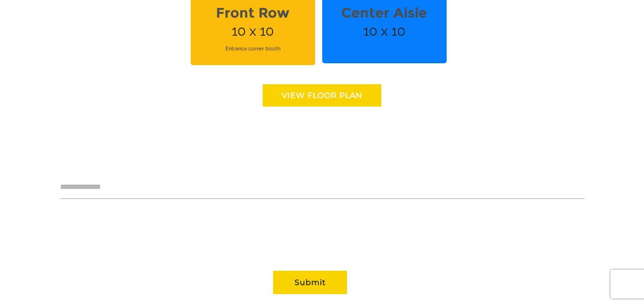 This screenshot has height=305, width=644. I want to click on span: Entrance corner booth, so click(253, 49).